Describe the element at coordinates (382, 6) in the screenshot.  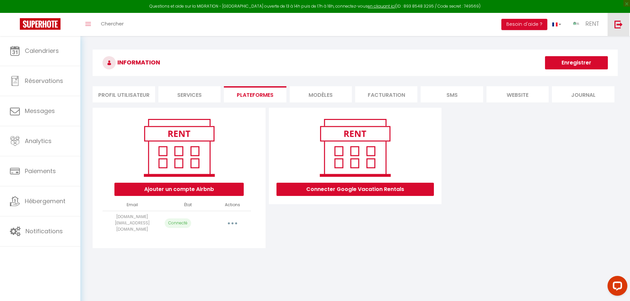
I see `a: en cliquant ici` at that location.